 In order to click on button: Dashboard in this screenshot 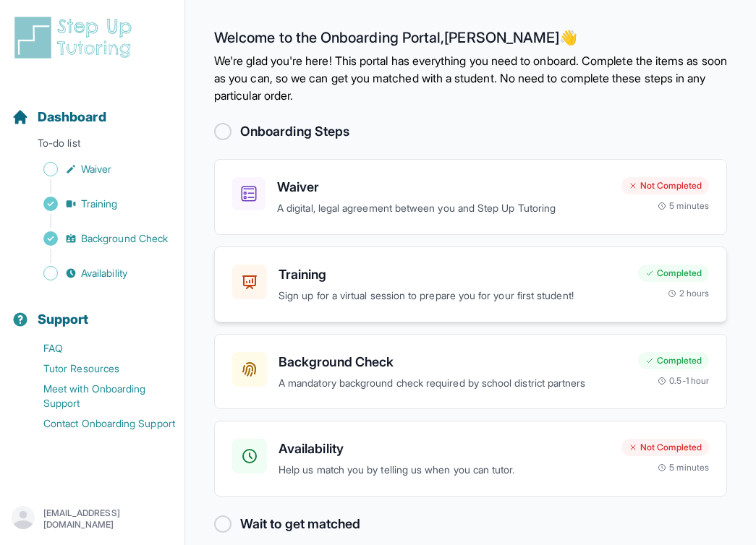, I will do `click(92, 109)`.